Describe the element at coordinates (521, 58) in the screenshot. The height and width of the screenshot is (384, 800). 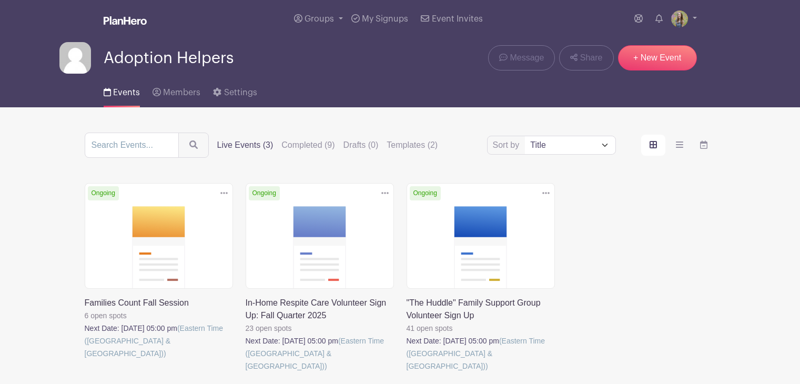
I see `a: Message` at that location.